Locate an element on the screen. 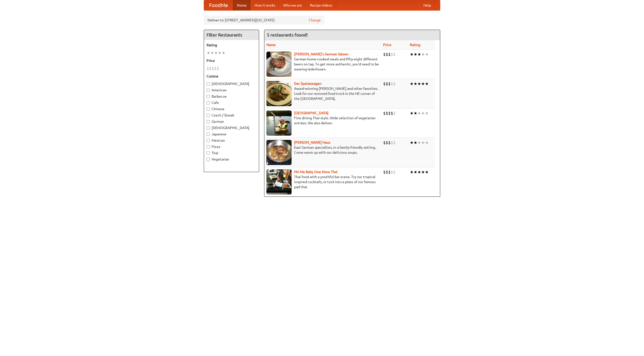 This screenshot has width=644, height=356. a: Rating is located at coordinates (415, 45).